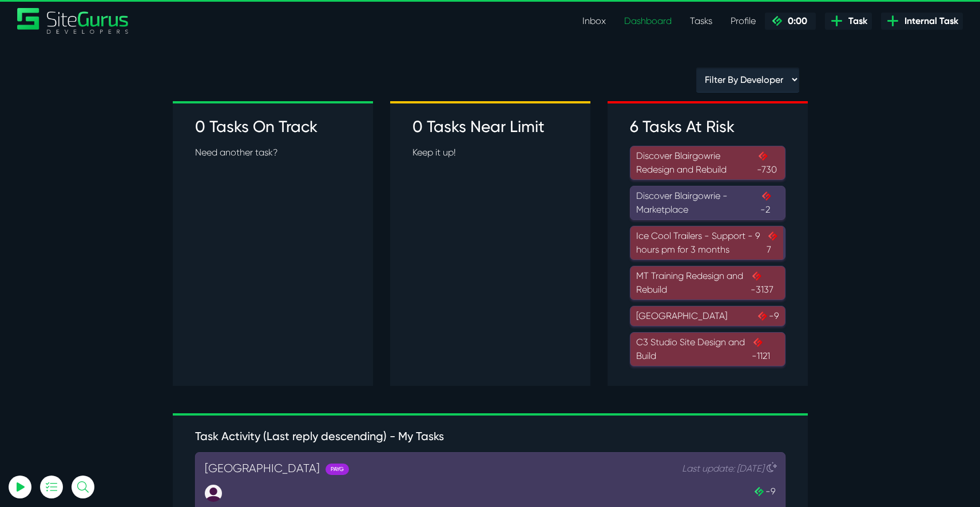  I want to click on div: Discover Blairgowrie Redesign and Rebuild, so click(708, 163).